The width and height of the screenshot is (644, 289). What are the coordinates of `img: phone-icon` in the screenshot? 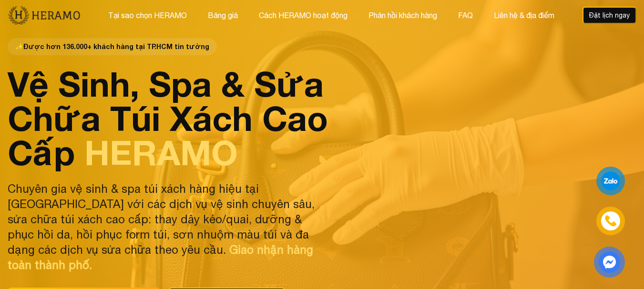 It's located at (611, 221).